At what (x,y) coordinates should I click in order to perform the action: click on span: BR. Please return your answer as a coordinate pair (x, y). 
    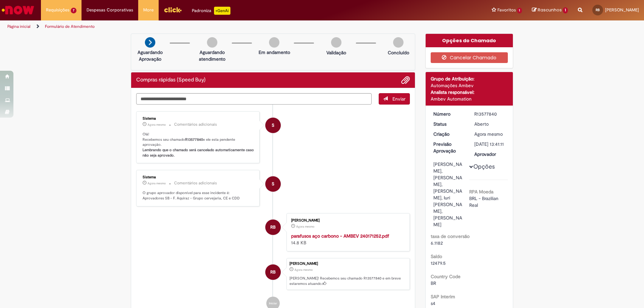
    Looking at the image, I should click on (434, 283).